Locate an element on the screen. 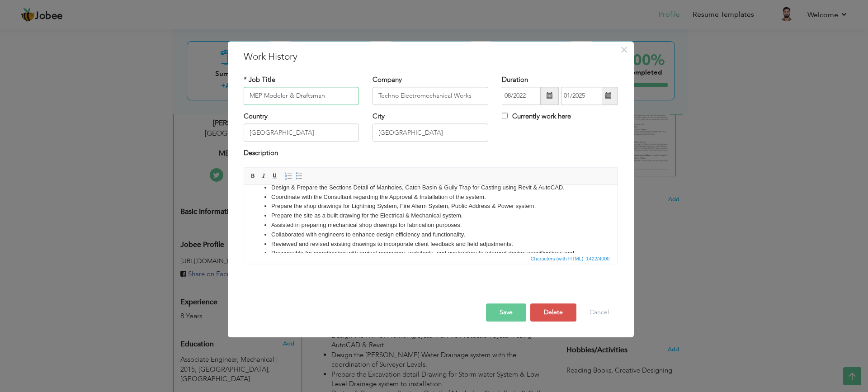 The width and height of the screenshot is (868, 392). li: Collaborated with engineers to enhance design efficiency and functionality. is located at coordinates (186, 50).